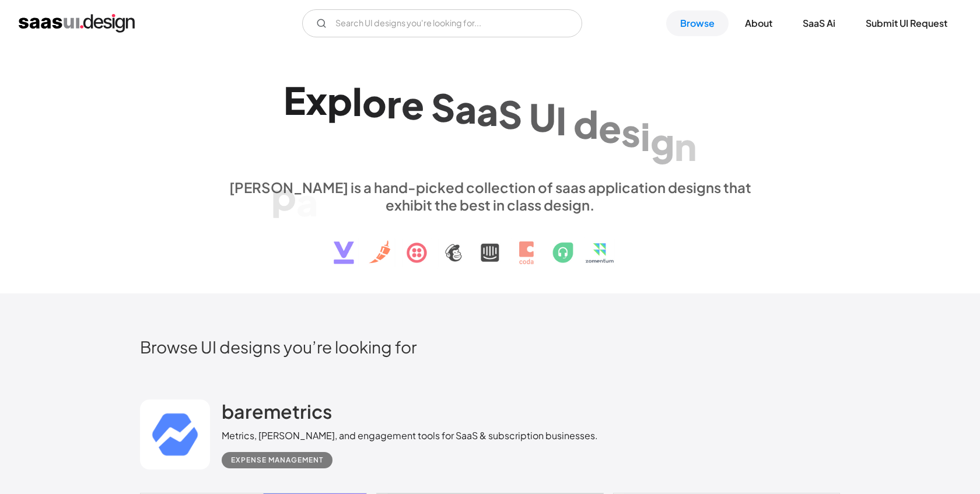 The width and height of the screenshot is (980, 494). Describe the element at coordinates (442, 23) in the screenshot. I see `input: Search UI designs you're looking for...` at that location.